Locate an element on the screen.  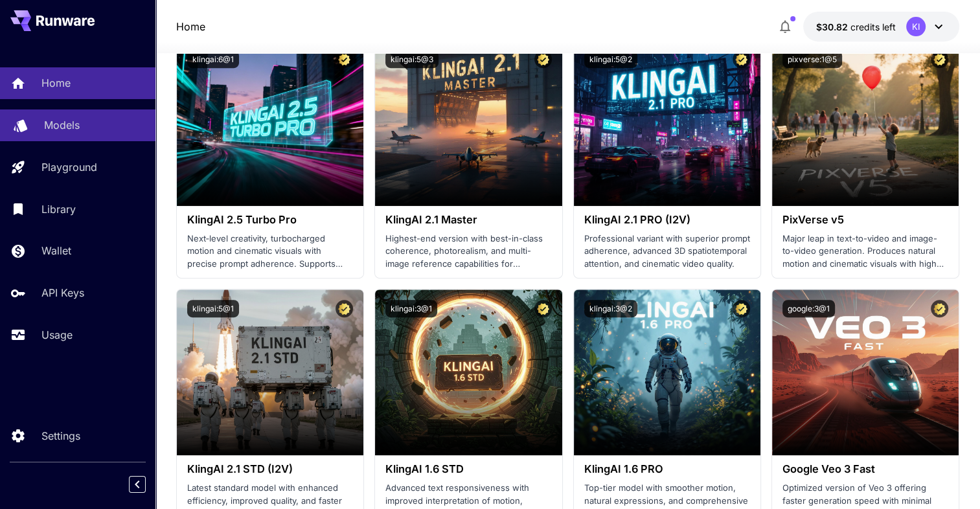
button: pixverse:1@5 is located at coordinates (812, 59).